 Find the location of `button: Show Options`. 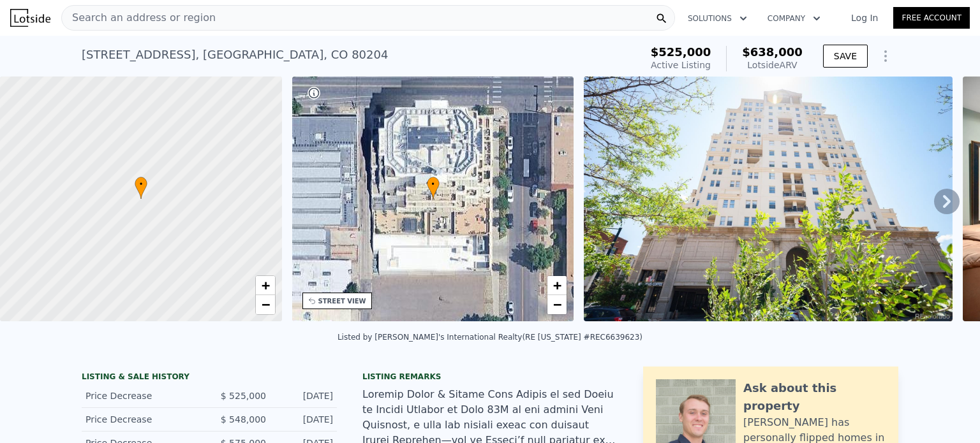

button: Show Options is located at coordinates (885, 56).